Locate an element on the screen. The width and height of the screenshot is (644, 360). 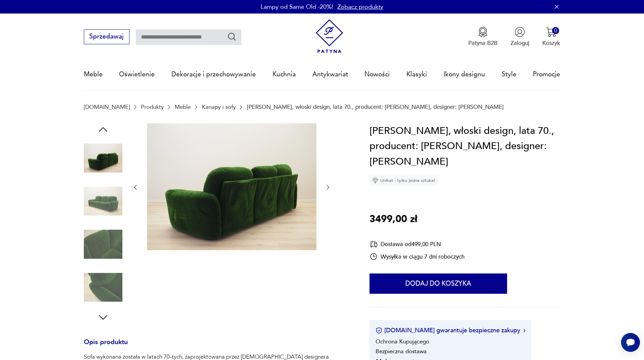
button: 0Koszyk is located at coordinates (551, 37).